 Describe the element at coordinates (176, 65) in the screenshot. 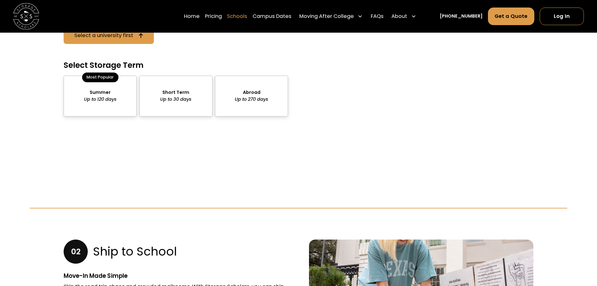

I see `h4: Select Storage Term` at that location.